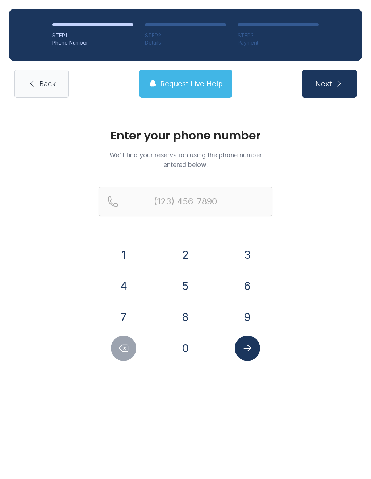  What do you see at coordinates (93, 43) in the screenshot?
I see `div: Phone Number` at bounding box center [93, 43].